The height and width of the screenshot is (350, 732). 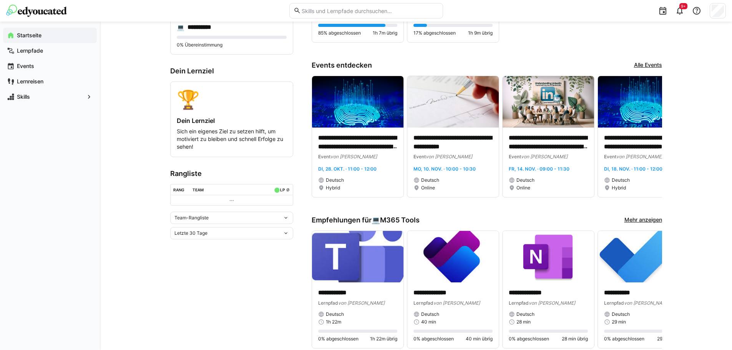 What do you see at coordinates (445, 169) in the screenshot?
I see `span: Mo, 10. Nov. · 10:00 - 10:30` at bounding box center [445, 169].